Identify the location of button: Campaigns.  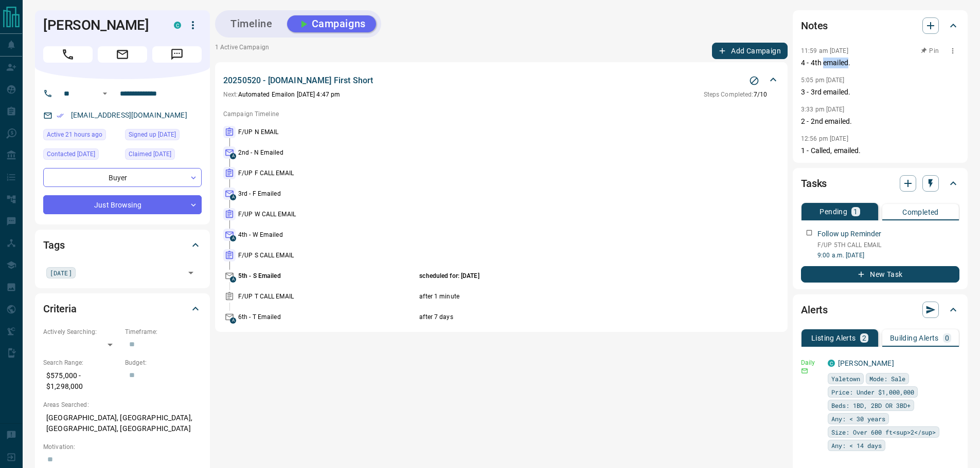
(332, 24).